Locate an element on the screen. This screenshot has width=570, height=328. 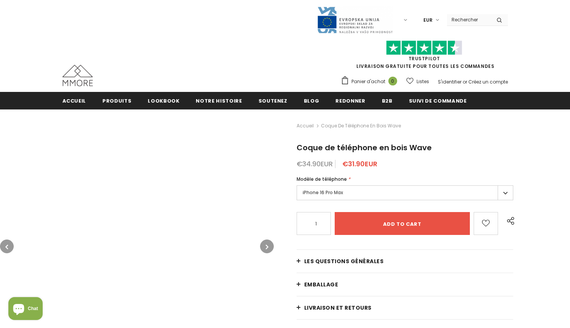
a: Listes is located at coordinates (418, 81).